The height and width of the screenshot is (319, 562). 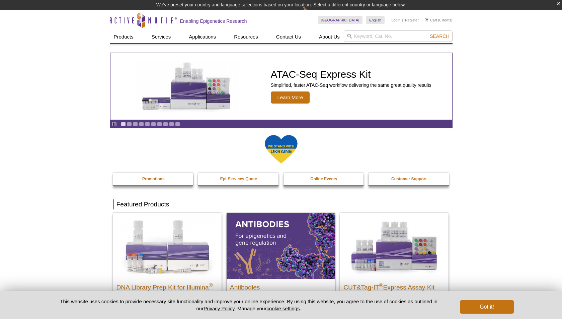 I want to click on h2: Featured Products, so click(x=281, y=204).